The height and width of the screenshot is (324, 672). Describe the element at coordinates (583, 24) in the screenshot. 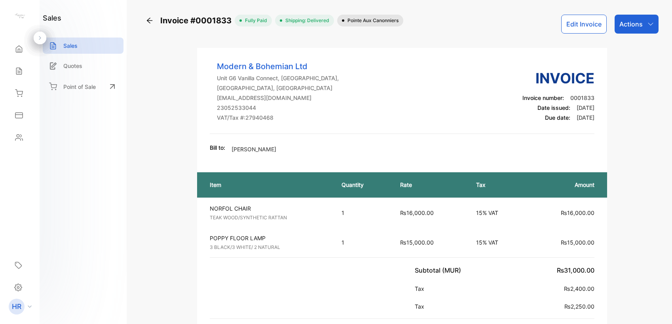

I see `button: Edit Invoice` at that location.